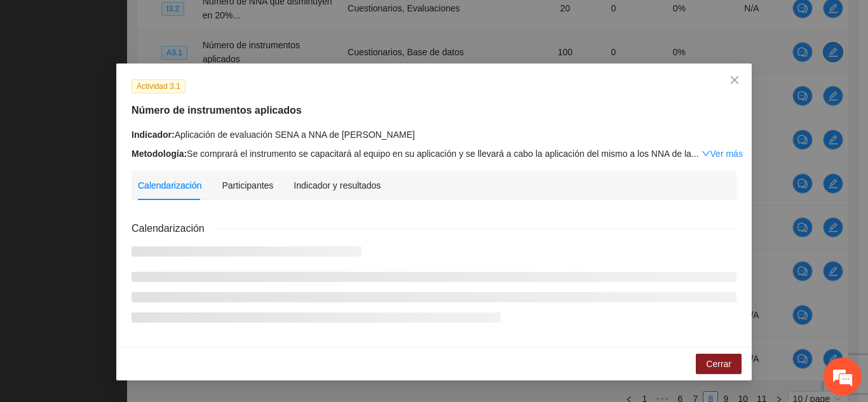 This screenshot has width=868, height=402. I want to click on span: Actividad 3.1, so click(158, 86).